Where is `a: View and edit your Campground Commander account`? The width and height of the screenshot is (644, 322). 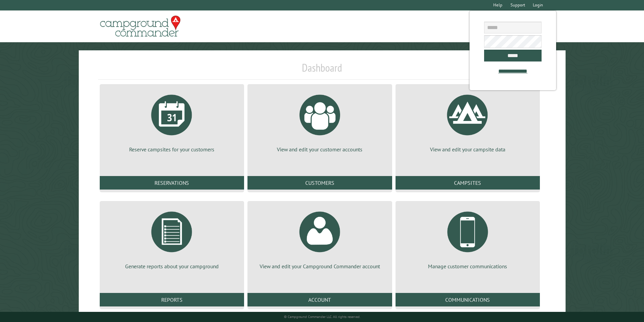 a: View and edit your Campground Commander account is located at coordinates (319, 238).